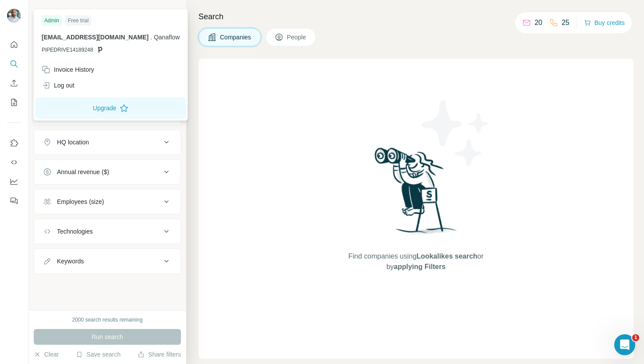 The width and height of the screenshot is (644, 364). Describe the element at coordinates (14, 15) in the screenshot. I see `img: Avatar` at that location.